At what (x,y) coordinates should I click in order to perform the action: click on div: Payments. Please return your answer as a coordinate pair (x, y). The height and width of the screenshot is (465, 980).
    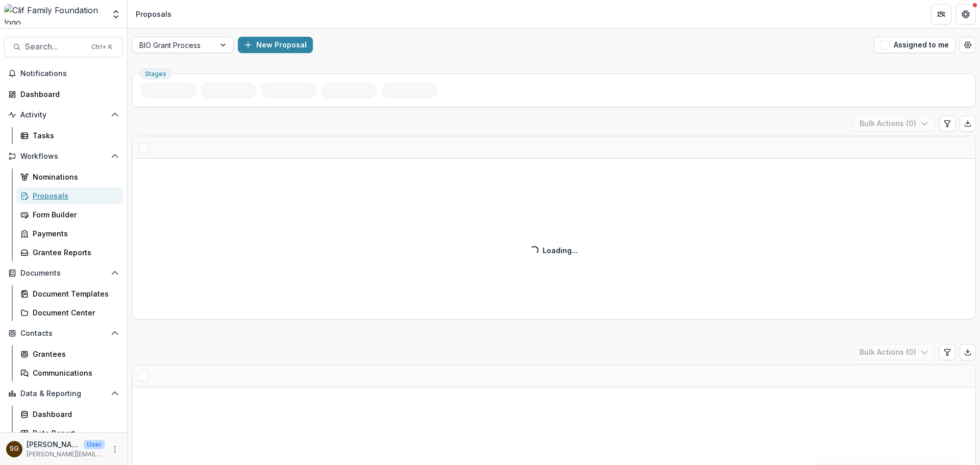
    Looking at the image, I should click on (74, 234).